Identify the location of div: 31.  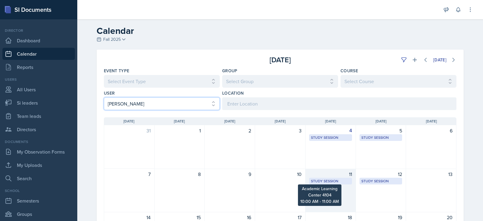
(129, 130).